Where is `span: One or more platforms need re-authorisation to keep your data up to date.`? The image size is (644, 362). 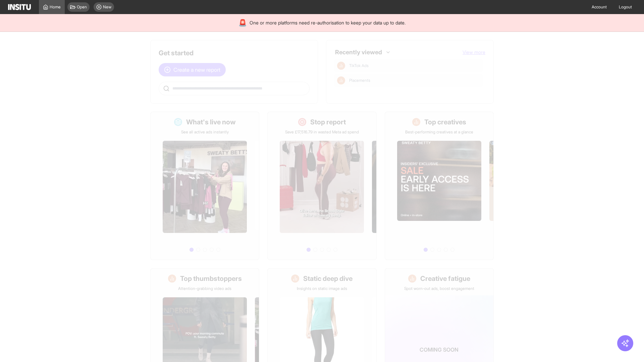
span: One or more platforms need re-authorisation to keep your data up to date. is located at coordinates (327, 23).